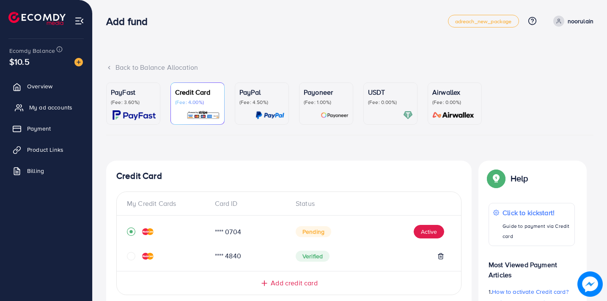 The height and width of the screenshot is (301, 607). I want to click on p: (Fee: 3.60%), so click(133, 102).